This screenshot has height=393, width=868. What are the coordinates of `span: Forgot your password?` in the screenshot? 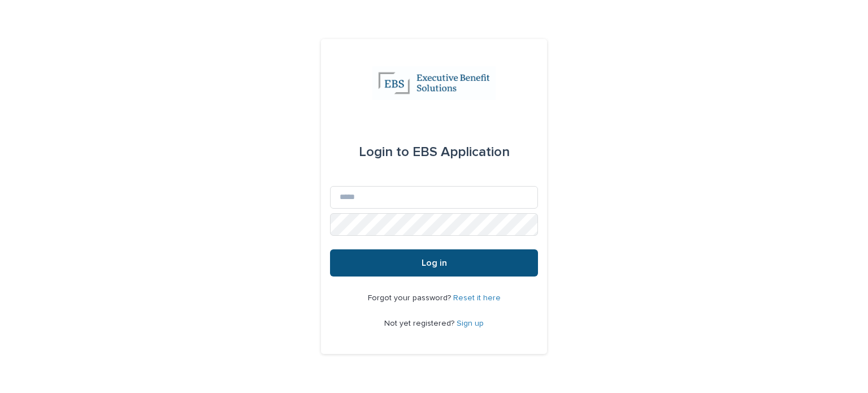 It's located at (410, 298).